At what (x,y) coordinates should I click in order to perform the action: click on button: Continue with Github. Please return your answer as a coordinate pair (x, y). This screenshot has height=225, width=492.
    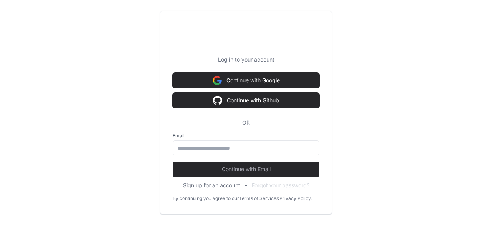
    Looking at the image, I should click on (246, 100).